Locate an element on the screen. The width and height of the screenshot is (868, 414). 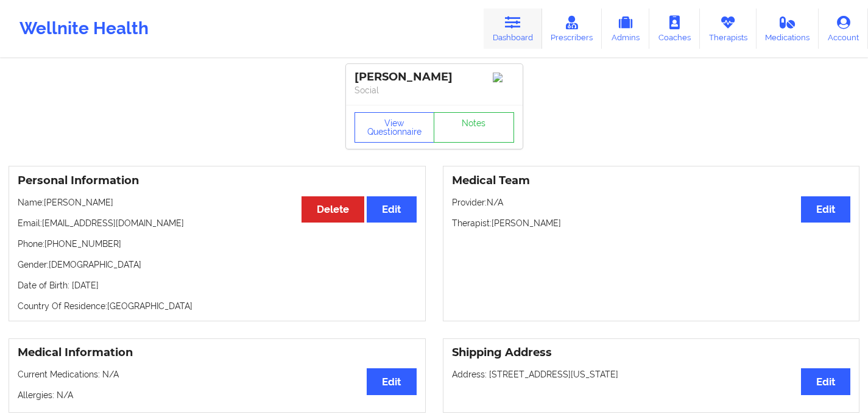
a: Dashboard is located at coordinates (512, 29).